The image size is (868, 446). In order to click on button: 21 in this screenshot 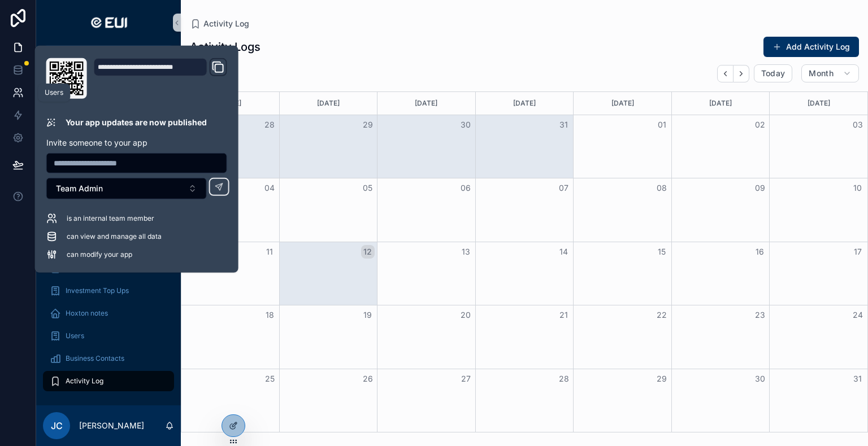, I will do `click(564, 315)`.